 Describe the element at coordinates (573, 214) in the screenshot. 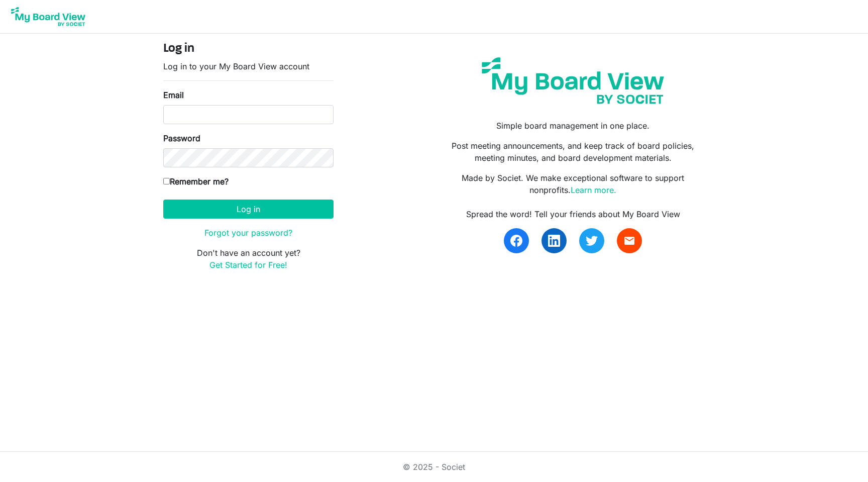

I see `div: Spread the word! Tell your friends about My Board View` at that location.